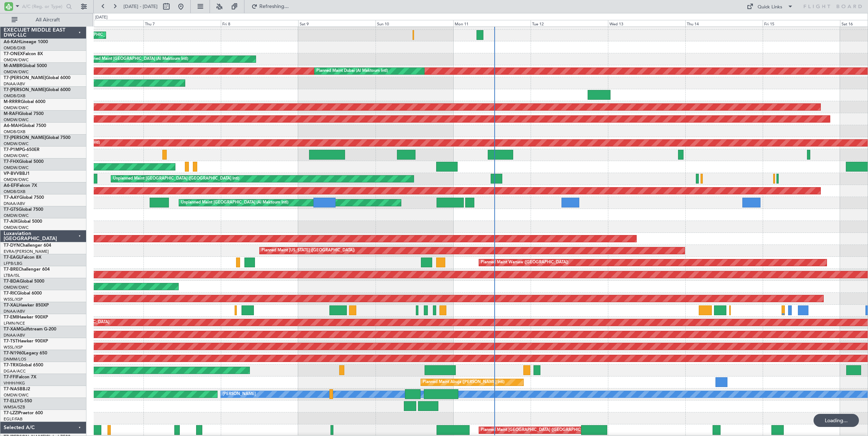 The image size is (868, 436). I want to click on a: M-AMBRGlobal 5000, so click(25, 66).